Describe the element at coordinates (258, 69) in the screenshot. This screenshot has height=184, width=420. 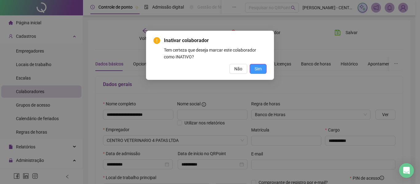
I see `span: Sim` at that location.